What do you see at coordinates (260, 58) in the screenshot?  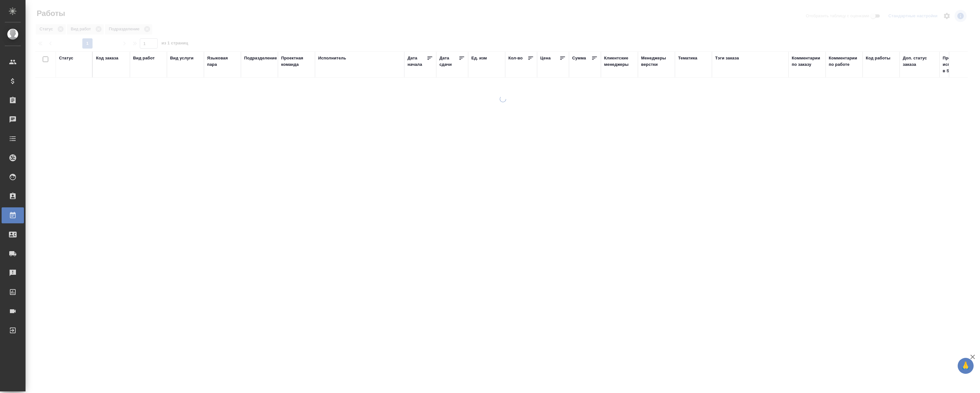 I see `div: Подразделение` at bounding box center [260, 58].